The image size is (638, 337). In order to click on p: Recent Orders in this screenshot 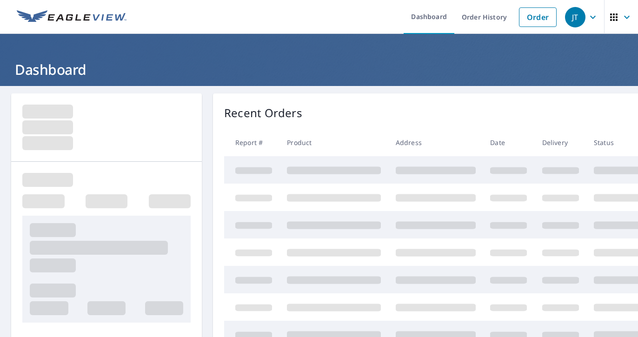, I will do `click(263, 113)`.